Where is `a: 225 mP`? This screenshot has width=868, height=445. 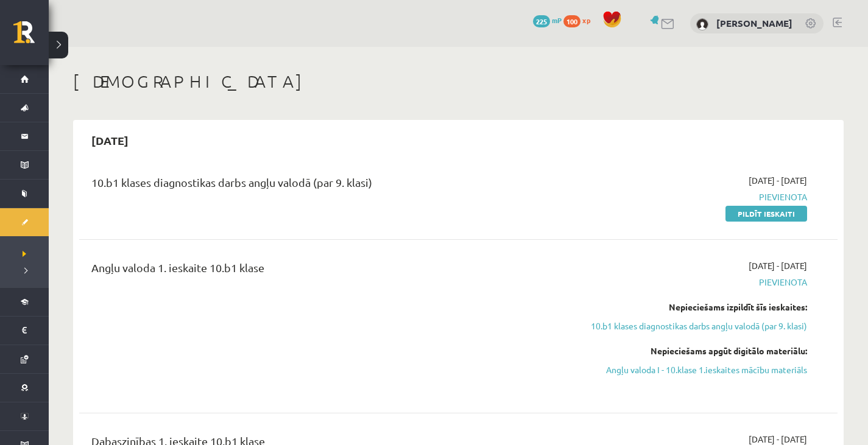 a: 225 mP is located at coordinates (547, 20).